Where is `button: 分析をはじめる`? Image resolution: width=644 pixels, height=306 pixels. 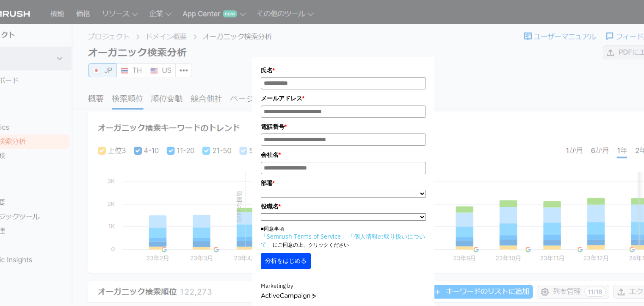 button: 分析をはじめる is located at coordinates (286, 261).